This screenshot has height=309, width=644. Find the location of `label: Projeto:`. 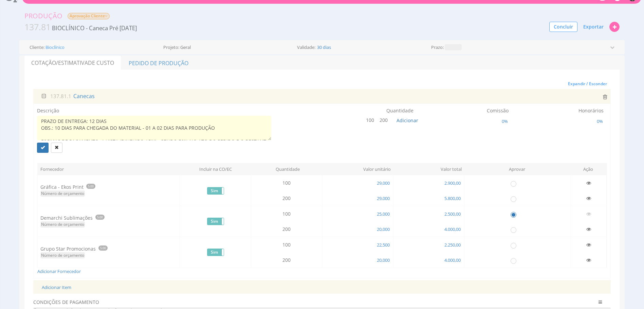

label: Projeto: is located at coordinates (171, 47).